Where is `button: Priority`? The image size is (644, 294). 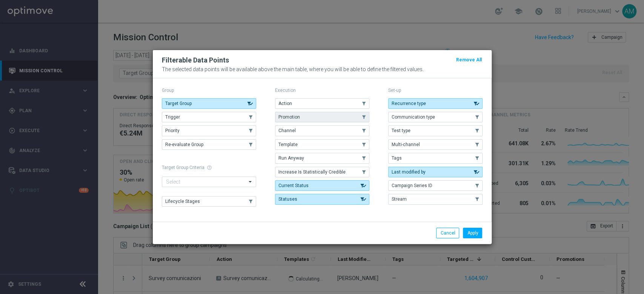 button: Priority is located at coordinates (209, 131).